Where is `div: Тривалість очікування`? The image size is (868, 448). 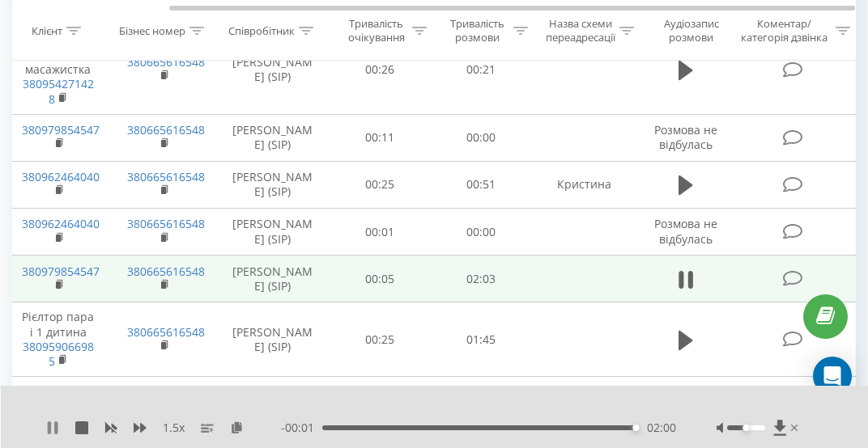
div: Тривалість очікування is located at coordinates (375, 30).